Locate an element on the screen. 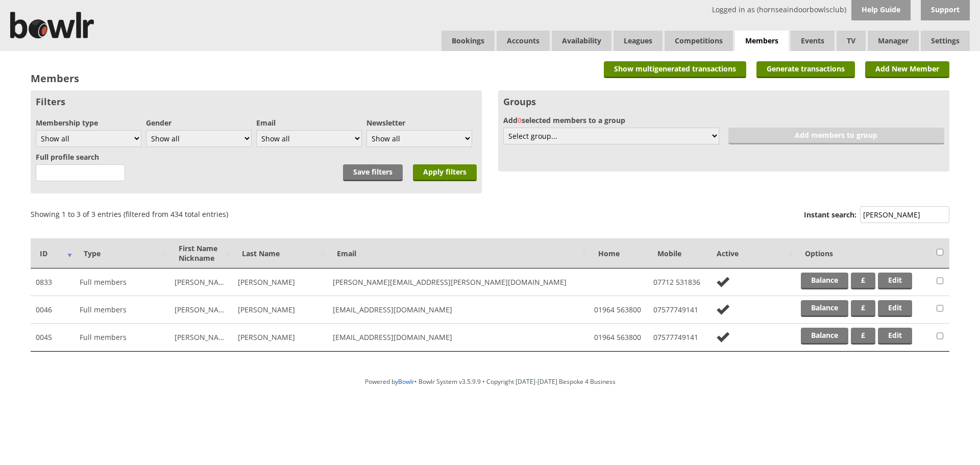 Image resolution: width=980 pixels, height=465 pixels. th: ID: activate to sort column ascending is located at coordinates (53, 253).